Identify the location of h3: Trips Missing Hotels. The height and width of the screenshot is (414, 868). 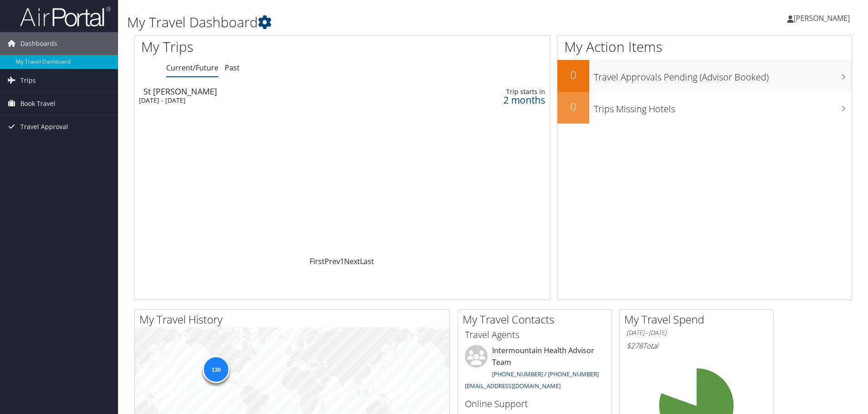
(722, 107).